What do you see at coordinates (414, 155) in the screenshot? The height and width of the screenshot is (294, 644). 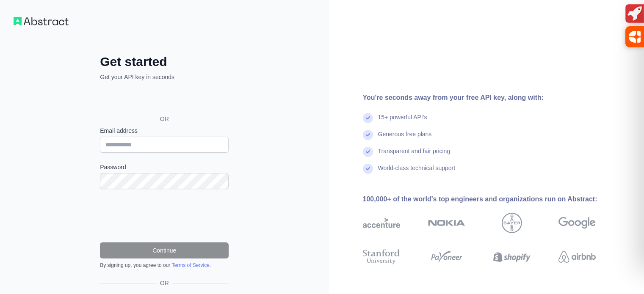 I see `div: Transparent and fair pricing` at bounding box center [414, 155].